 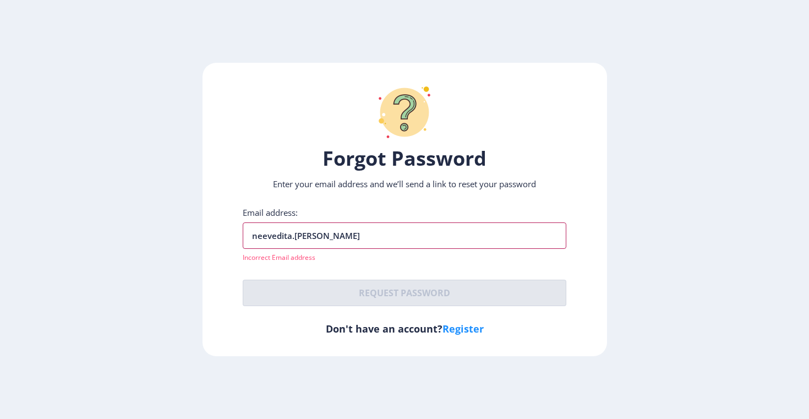 I want to click on h6: Don't have an account?, so click(x=404, y=328).